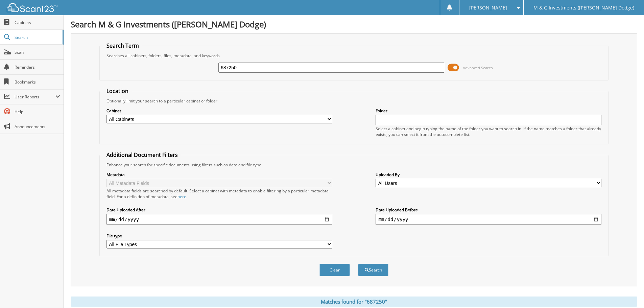 The height and width of the screenshot is (308, 644). I want to click on span: Bookmarks, so click(37, 82).